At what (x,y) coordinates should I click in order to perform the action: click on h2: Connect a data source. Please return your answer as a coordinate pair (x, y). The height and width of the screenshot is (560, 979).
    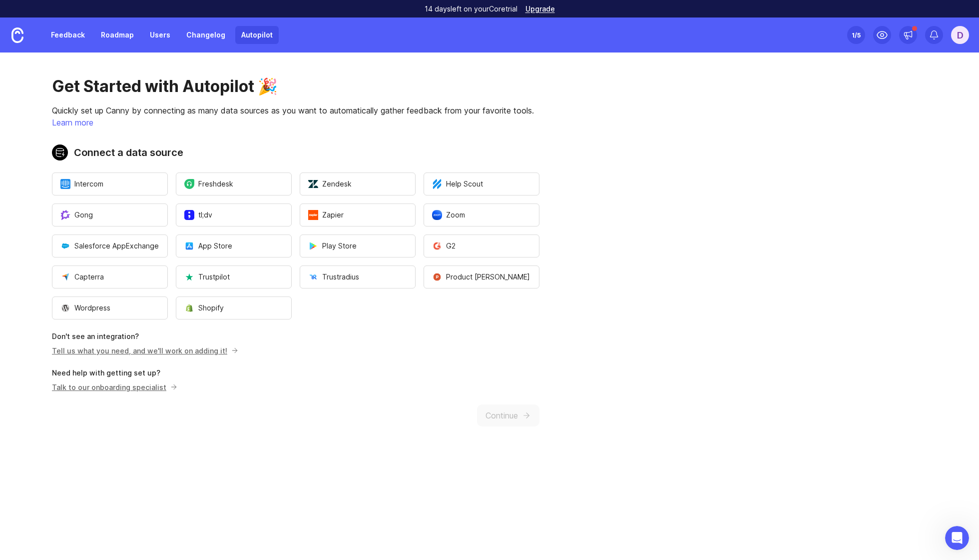
    Looking at the image, I should click on (296, 152).